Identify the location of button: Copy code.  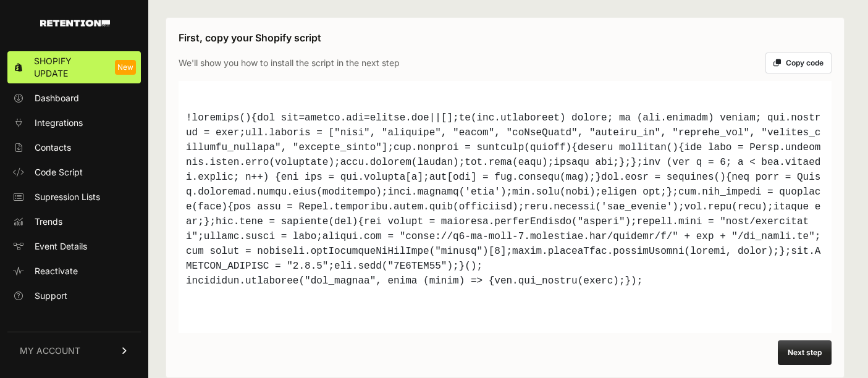
(798, 63).